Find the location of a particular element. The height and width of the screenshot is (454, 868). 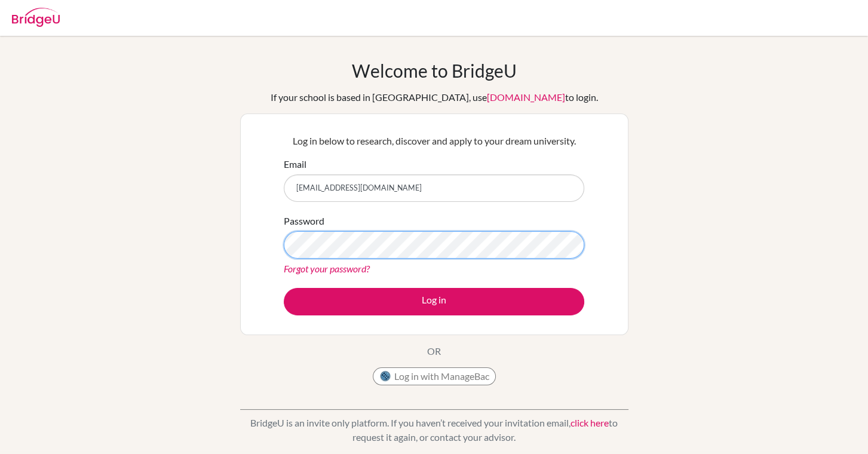

p: BridgeU is an invite only platform. If you haven’t received your invitation email, to request it ... is located at coordinates (434, 430).